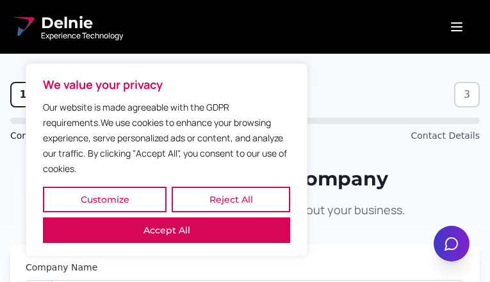 This screenshot has height=282, width=490. What do you see at coordinates (67, 27) in the screenshot?
I see `div: Delnie Logo Full` at bounding box center [67, 27].